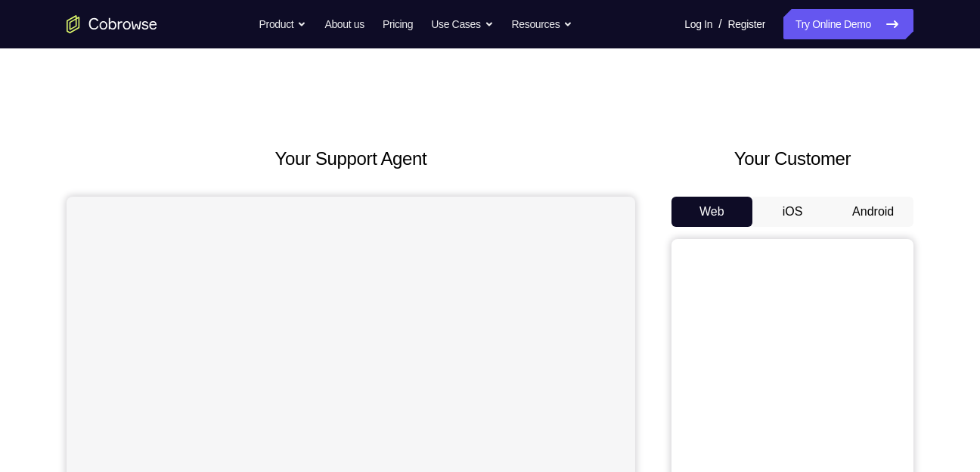 Image resolution: width=980 pixels, height=472 pixels. What do you see at coordinates (711, 212) in the screenshot?
I see `button: Web` at bounding box center [711, 212].